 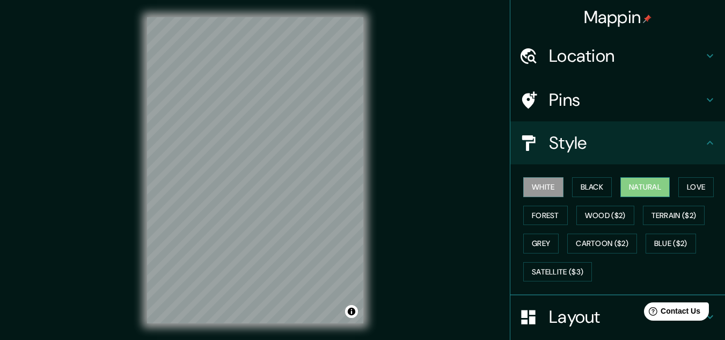 What do you see at coordinates (645, 187) in the screenshot?
I see `button: Natural` at bounding box center [645, 187].